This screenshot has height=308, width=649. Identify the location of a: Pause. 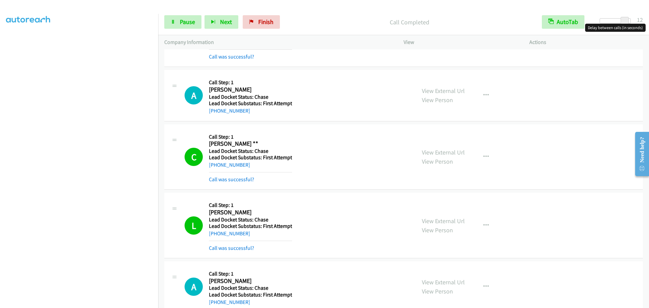
(183, 22).